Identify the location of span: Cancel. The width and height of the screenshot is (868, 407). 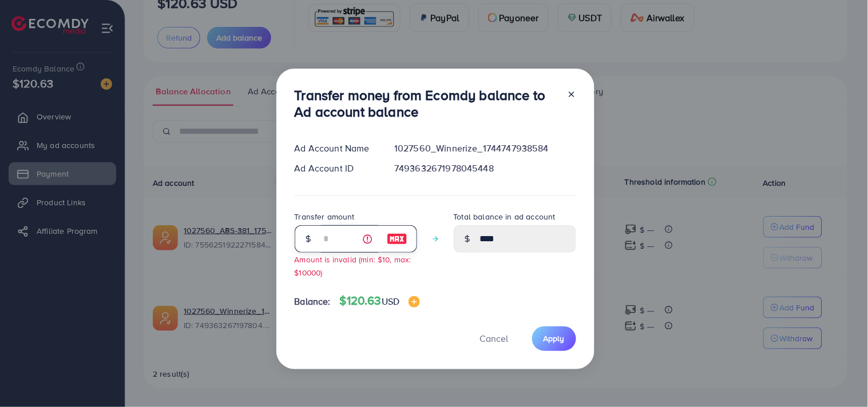
(495, 339).